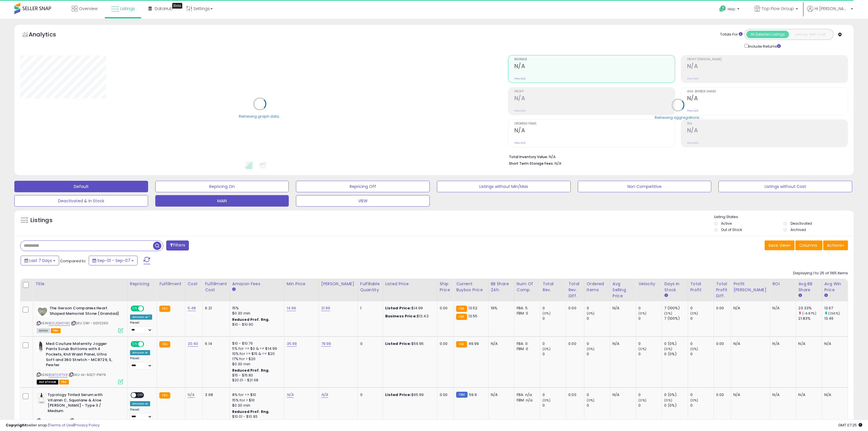 Image resolution: width=868 pixels, height=431 pixels. Describe the element at coordinates (142, 284) in the screenshot. I see `div: Repricing` at that location.